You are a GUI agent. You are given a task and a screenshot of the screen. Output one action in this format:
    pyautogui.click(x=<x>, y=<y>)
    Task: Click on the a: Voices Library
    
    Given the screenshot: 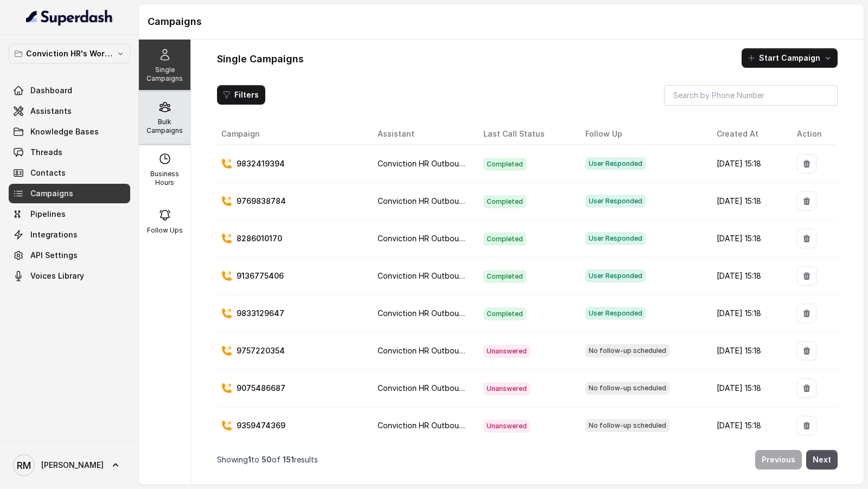 What is the action you would take?
    pyautogui.click(x=70, y=277)
    